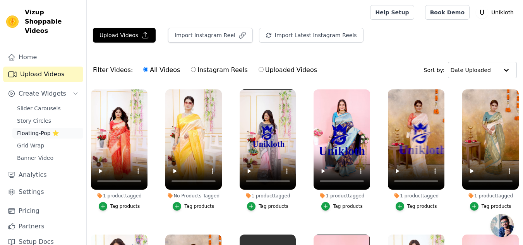  Describe the element at coordinates (48, 158) in the screenshot. I see `a: Banner Video` at that location.